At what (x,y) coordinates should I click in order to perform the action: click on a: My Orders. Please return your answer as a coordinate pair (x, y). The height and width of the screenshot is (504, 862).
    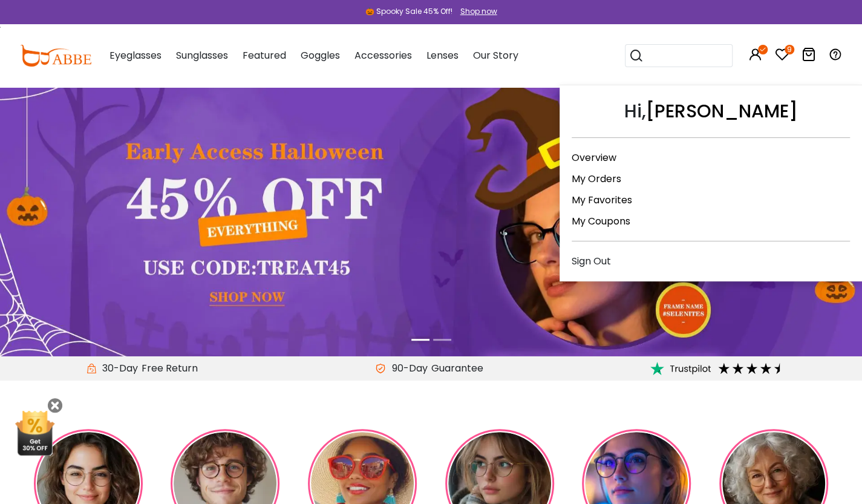
    Looking at the image, I should click on (596, 179).